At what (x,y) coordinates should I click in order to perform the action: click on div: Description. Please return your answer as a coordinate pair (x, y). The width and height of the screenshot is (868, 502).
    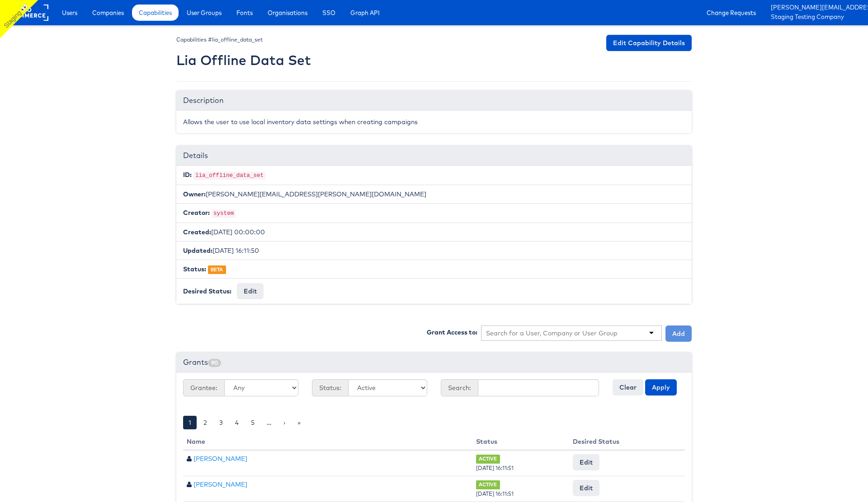
    Looking at the image, I should click on (434, 101).